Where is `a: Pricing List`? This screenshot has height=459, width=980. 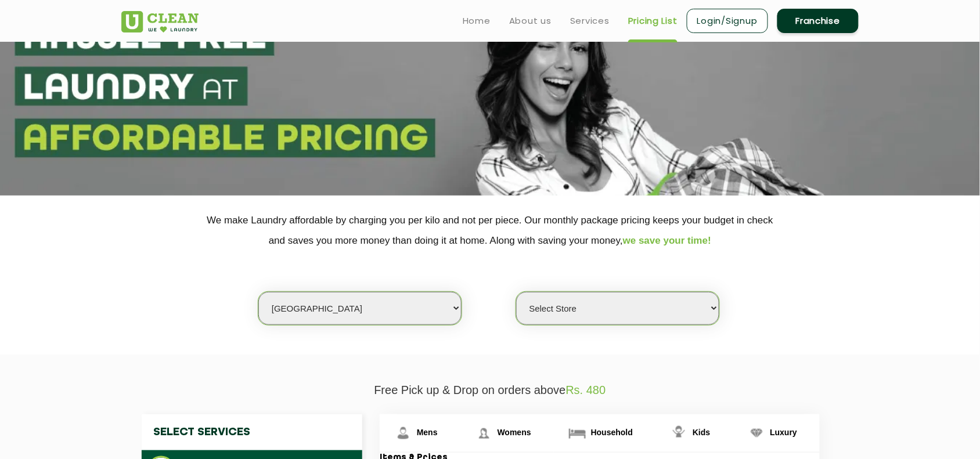
a: Pricing List is located at coordinates (653, 21).